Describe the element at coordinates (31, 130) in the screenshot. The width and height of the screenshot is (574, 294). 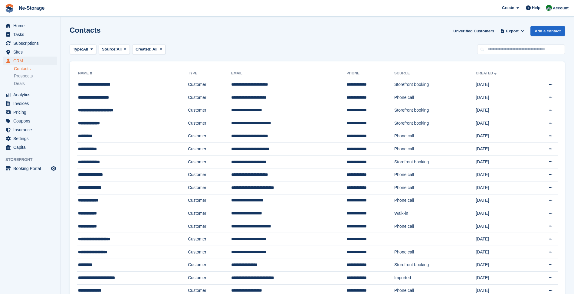
I see `span: Insurance` at that location.